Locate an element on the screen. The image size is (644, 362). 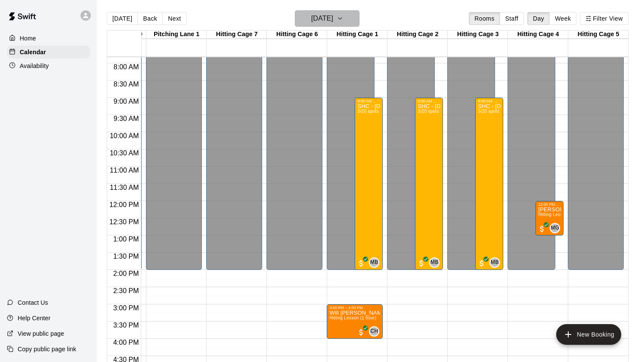
div: Calendar is located at coordinates (48, 52).